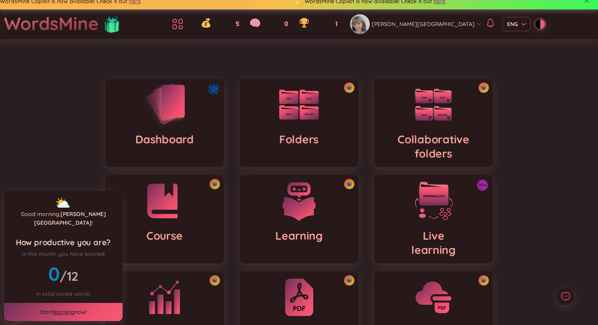 This screenshot has width=598, height=325. I want to click on h4: Folders, so click(299, 140).